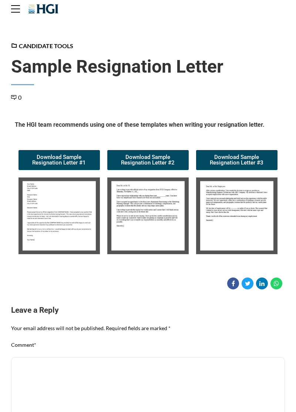 The image size is (296, 412). Describe the element at coordinates (59, 160) in the screenshot. I see `span: Download Sample Resignation Letter #1` at that location.